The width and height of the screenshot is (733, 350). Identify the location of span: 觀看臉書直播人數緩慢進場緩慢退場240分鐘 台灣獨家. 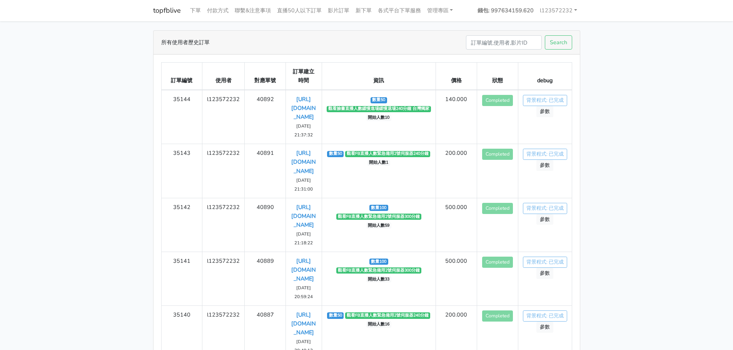
(379, 109).